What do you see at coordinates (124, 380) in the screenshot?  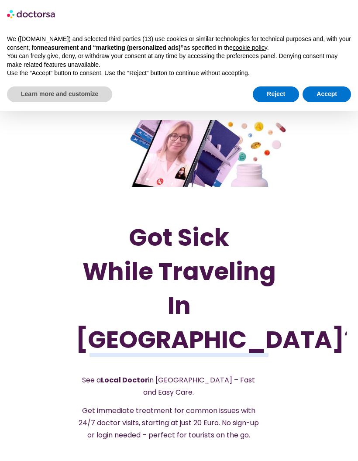 I see `strong: Local Doctor` at bounding box center [124, 380].